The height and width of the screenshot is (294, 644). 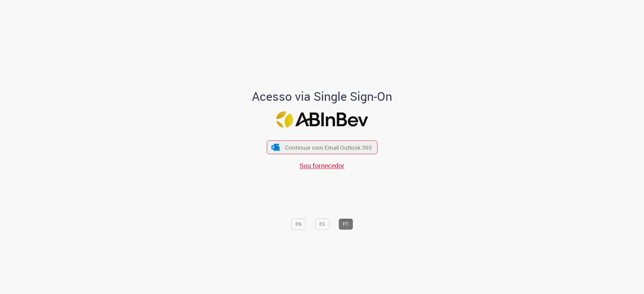 I want to click on img: Logo ABInBev, so click(x=322, y=119).